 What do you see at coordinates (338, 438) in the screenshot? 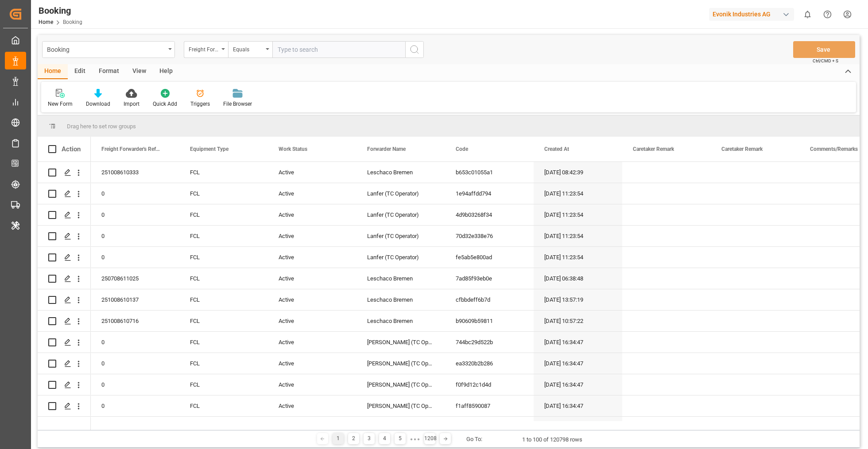
I see `div: 1` at bounding box center [338, 438].